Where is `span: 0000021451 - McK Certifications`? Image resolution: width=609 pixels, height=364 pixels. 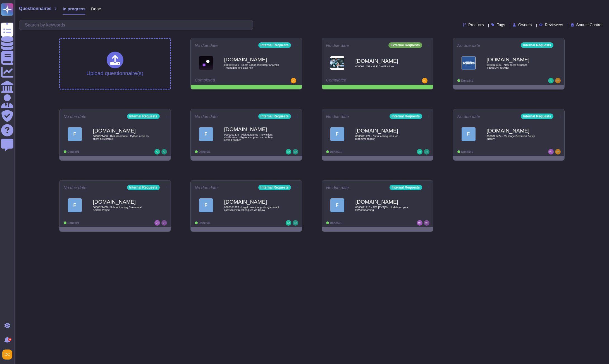 span: 0000021451 - McK Certifications is located at coordinates (383, 67).